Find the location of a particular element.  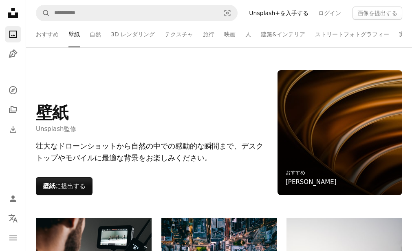

button: 画像を提出する is located at coordinates (378, 13).